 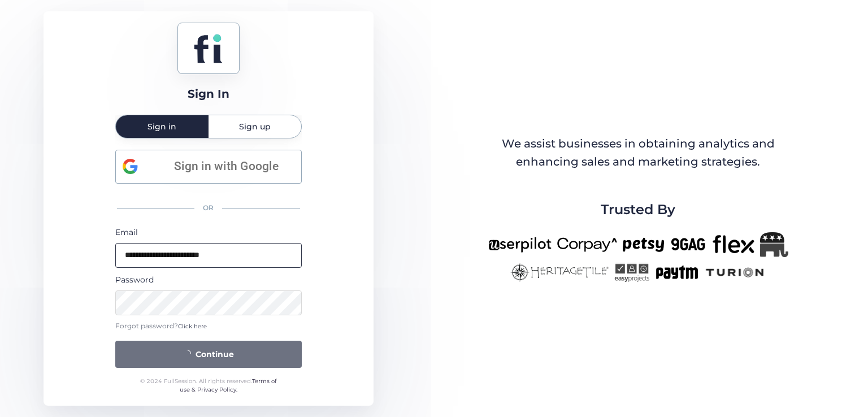 What do you see at coordinates (643, 245) in the screenshot?
I see `img: petsy-new.png` at bounding box center [643, 245].